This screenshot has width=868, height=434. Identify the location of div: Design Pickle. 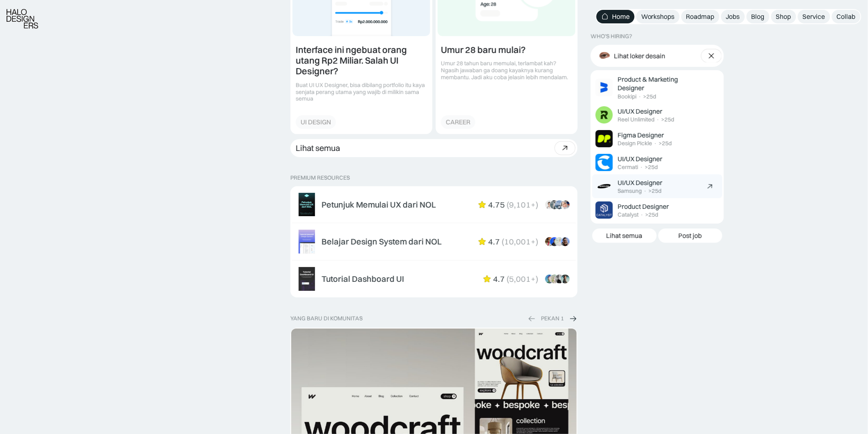
(635, 143).